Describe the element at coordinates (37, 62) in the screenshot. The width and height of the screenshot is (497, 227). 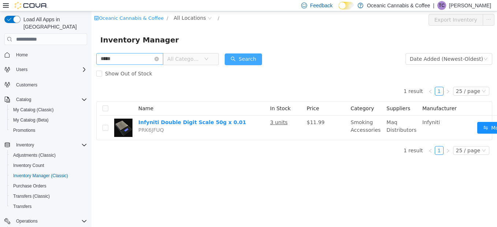
I see `span: Show Out of Stock` at that location.